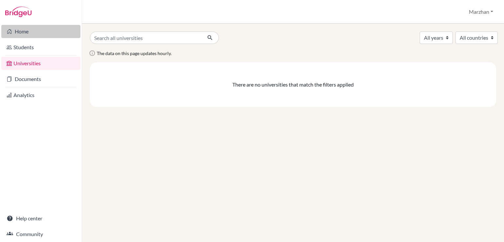 Image resolution: width=504 pixels, height=242 pixels. I want to click on a: Documents, so click(41, 79).